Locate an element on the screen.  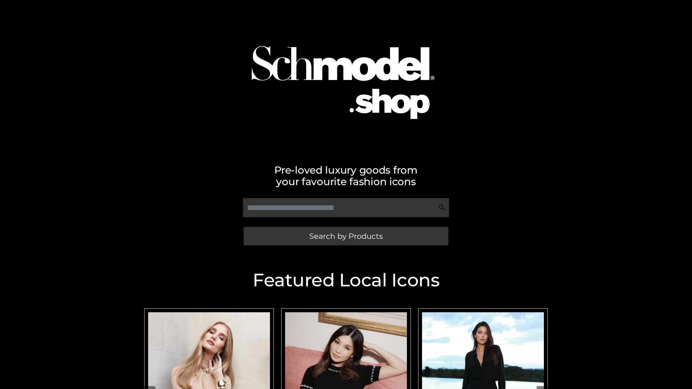
h2: Featured Local Icons​ is located at coordinates (346, 280).